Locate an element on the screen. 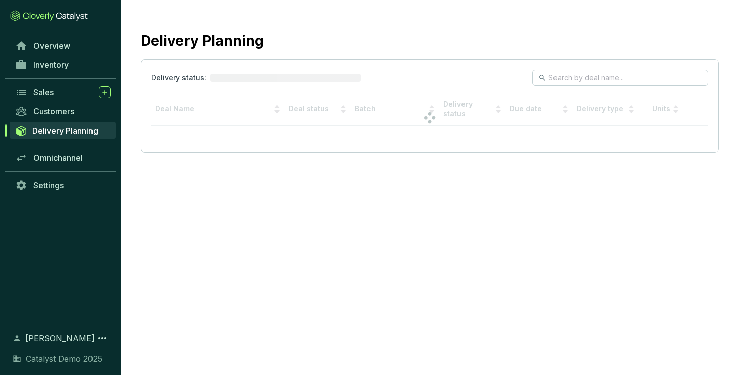 The height and width of the screenshot is (375, 739). span: Customers is located at coordinates (54, 112).